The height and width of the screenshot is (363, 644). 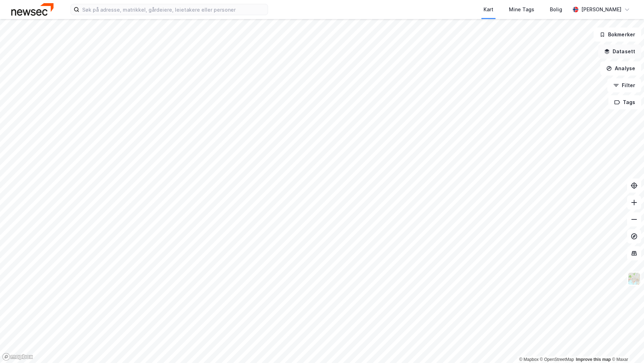 I want to click on input: Søk på adresse, matrikkel, gårdeiere, leietakere eller personer, so click(x=173, y=10).